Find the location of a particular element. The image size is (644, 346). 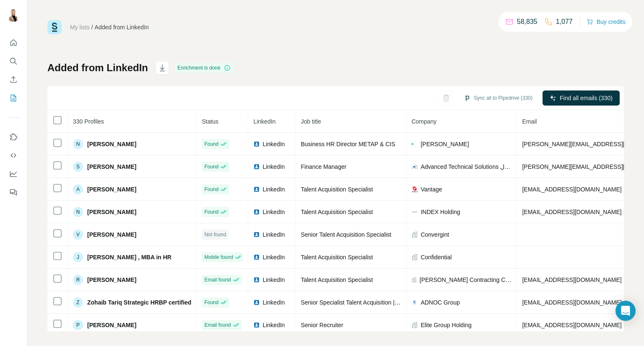

span: INDEX Holding is located at coordinates (440, 212).